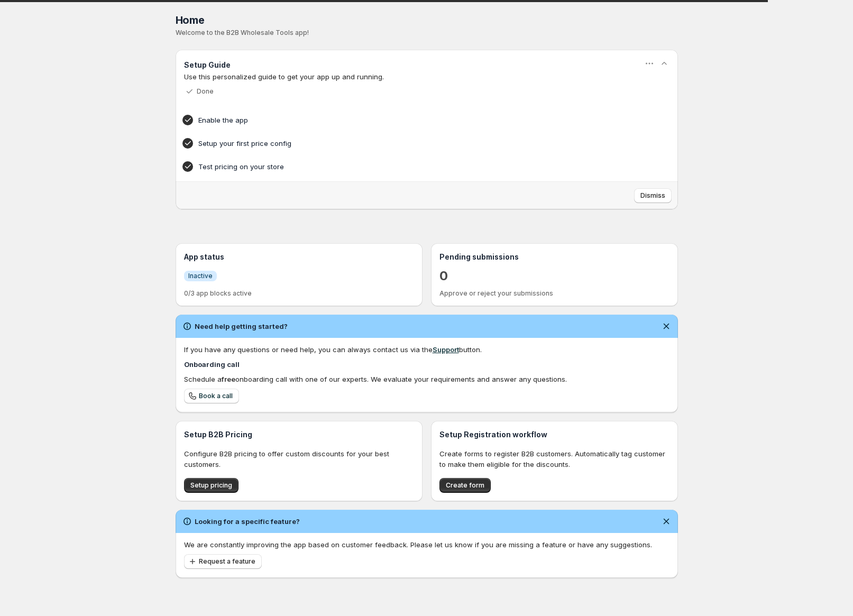 This screenshot has width=853, height=616. What do you see at coordinates (446, 349) in the screenshot?
I see `a: Support` at bounding box center [446, 349].